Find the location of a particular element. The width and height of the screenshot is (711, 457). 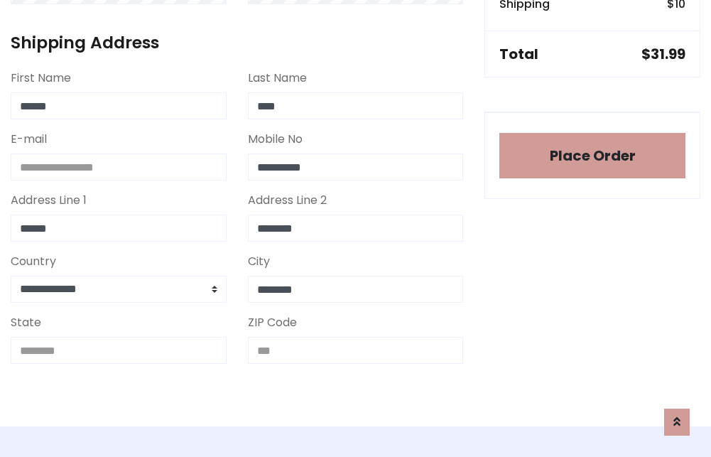

label: Mobile No is located at coordinates (275, 139).